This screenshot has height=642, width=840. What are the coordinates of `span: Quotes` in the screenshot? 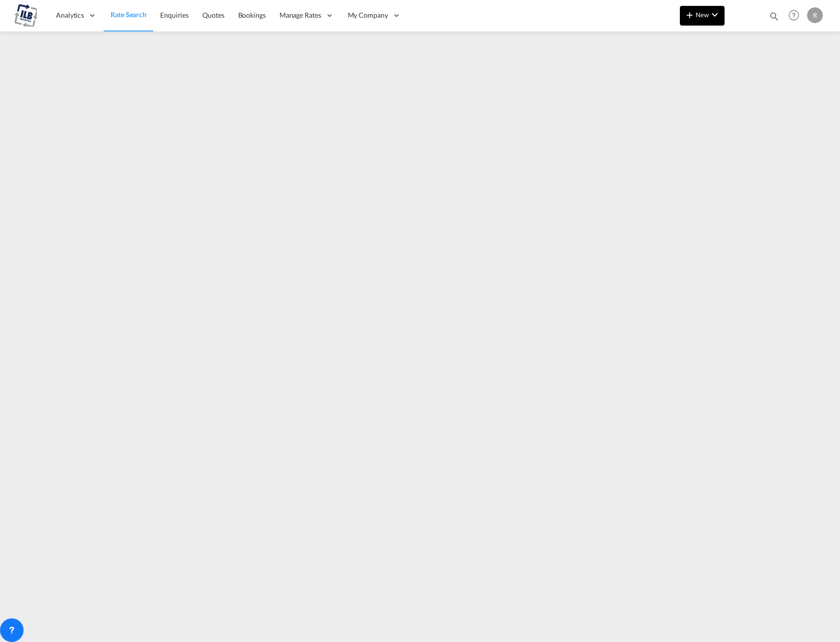 It's located at (214, 14).